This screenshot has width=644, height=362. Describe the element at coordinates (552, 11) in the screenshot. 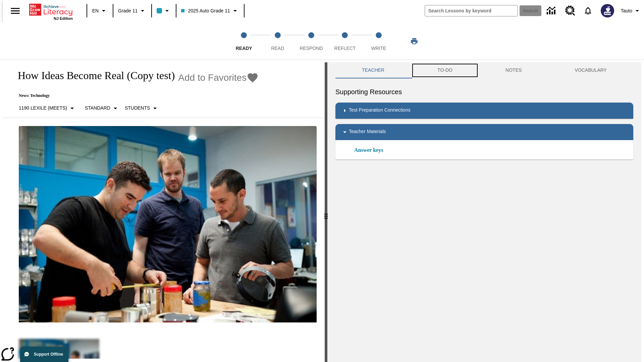

I see `a: Data Center` at that location.